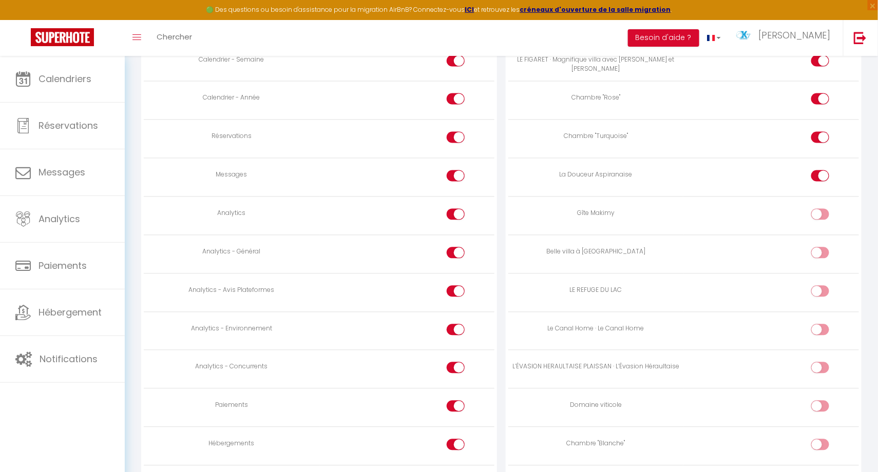 This screenshot has height=472, width=878. What do you see at coordinates (470, 9) in the screenshot?
I see `a: ICI` at bounding box center [470, 9].